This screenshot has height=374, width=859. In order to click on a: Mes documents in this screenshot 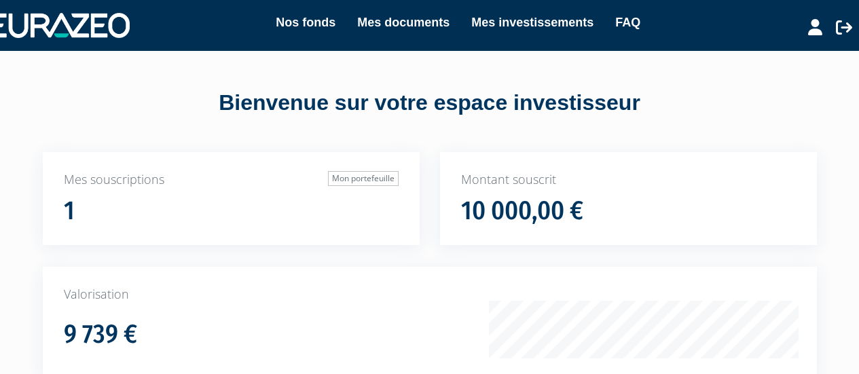, I will do `click(404, 22)`.